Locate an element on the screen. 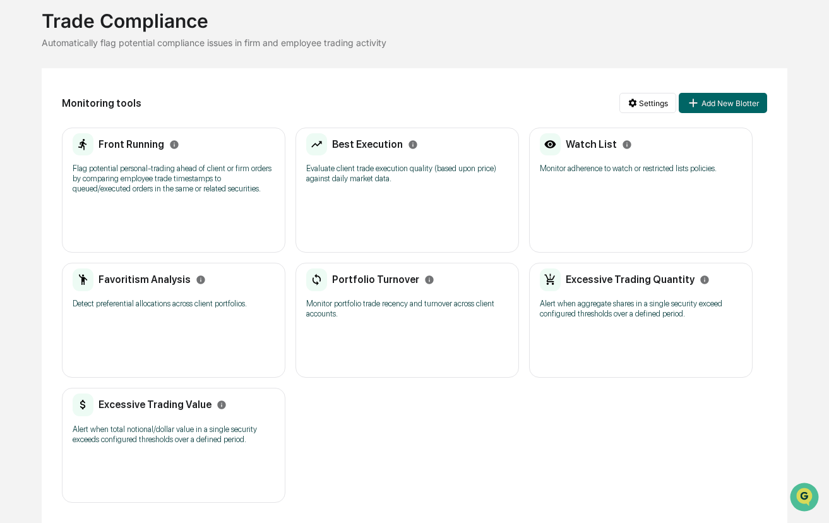 The image size is (829, 523). div: We're available if you need us! is located at coordinates (101, 114).